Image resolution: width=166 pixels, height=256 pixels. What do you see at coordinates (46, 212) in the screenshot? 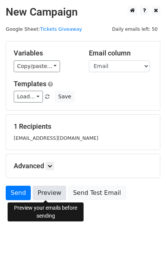
I see `div: Preview your emails before sending` at bounding box center [46, 212].